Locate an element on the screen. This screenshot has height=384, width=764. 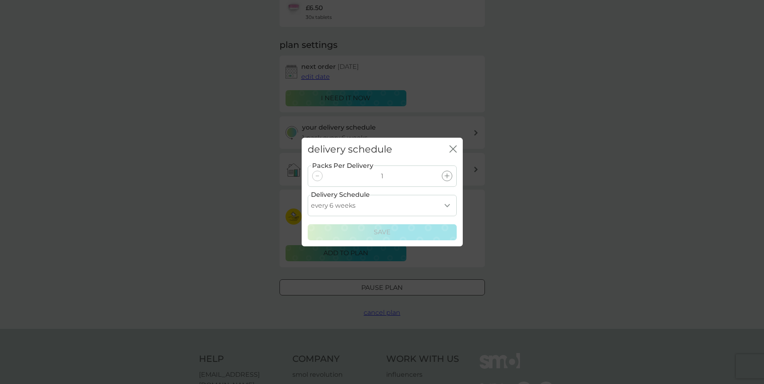
button: Save is located at coordinates (382, 232).